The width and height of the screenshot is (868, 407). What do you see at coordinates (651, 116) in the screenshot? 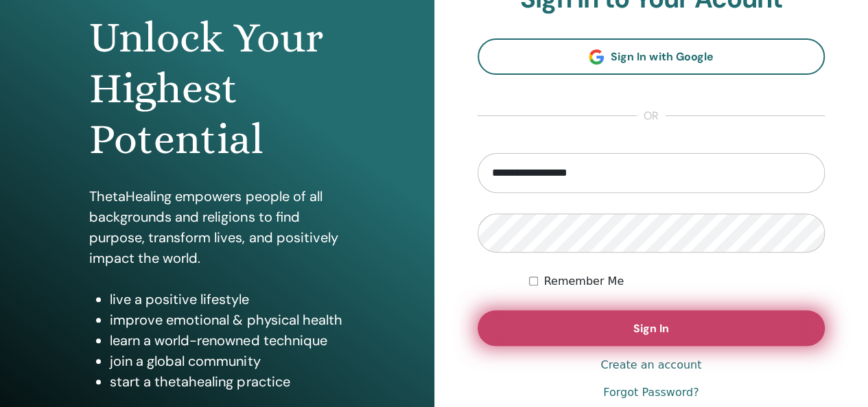
I see `span: or` at bounding box center [651, 116].